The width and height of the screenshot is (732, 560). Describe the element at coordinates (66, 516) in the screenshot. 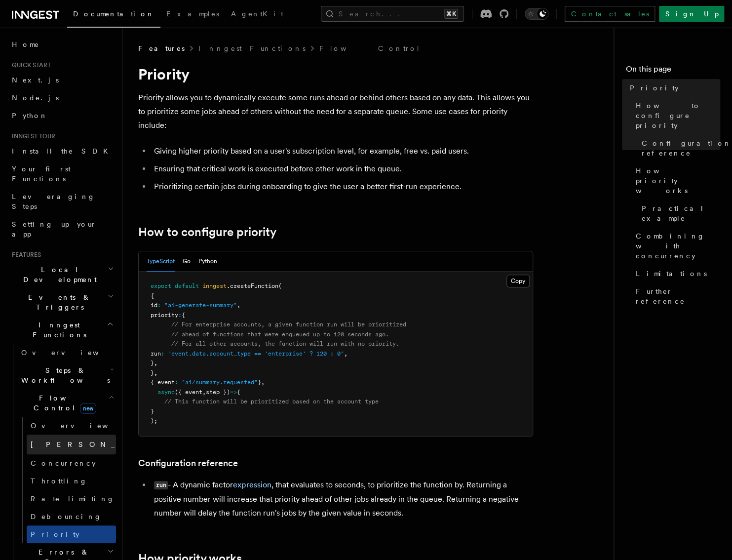

I see `span: Debouncing` at that location.